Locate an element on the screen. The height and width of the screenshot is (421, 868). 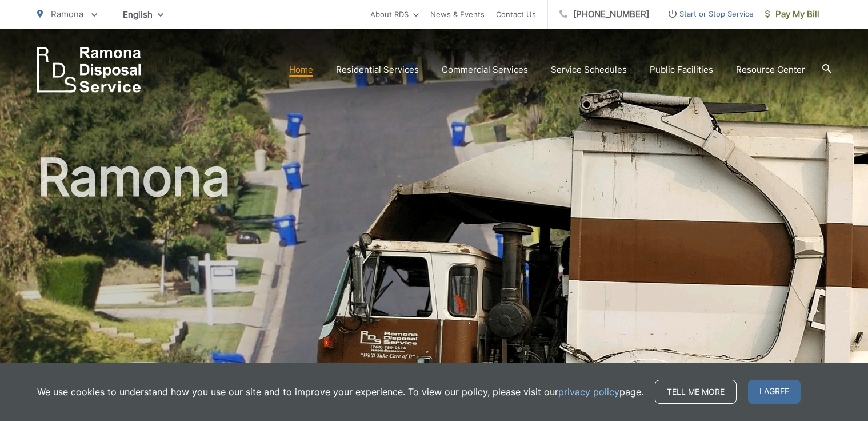
a: Residential Services is located at coordinates (378, 70).